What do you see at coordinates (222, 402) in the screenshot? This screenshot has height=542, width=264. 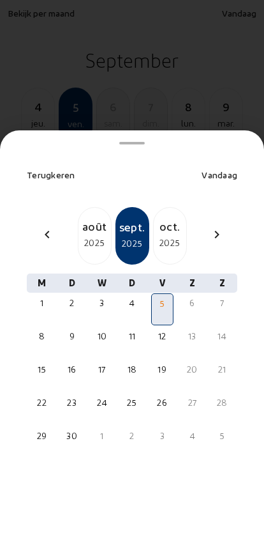 I see `div: 28` at bounding box center [222, 402].